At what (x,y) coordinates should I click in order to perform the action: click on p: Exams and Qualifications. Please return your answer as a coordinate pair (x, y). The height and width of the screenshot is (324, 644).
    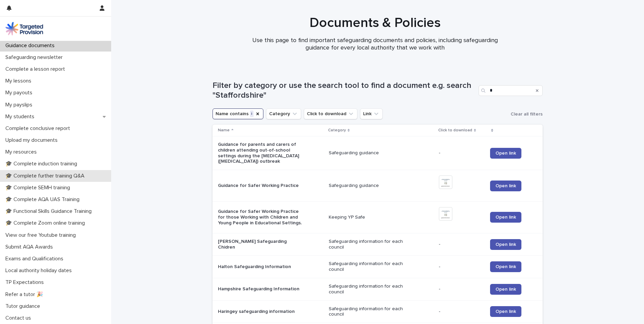
    Looking at the image, I should click on (36, 258).